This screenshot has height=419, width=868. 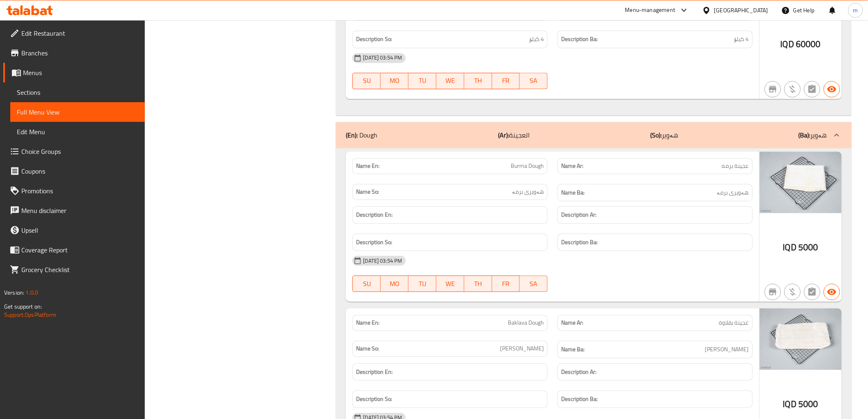 What do you see at coordinates (77, 92) in the screenshot?
I see `a: Sections` at bounding box center [77, 92].